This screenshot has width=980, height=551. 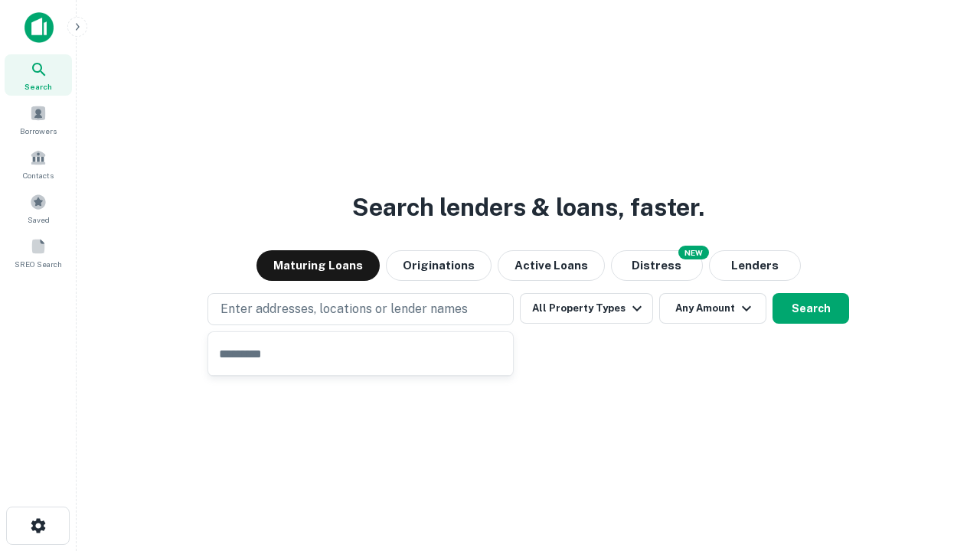 What do you see at coordinates (755, 266) in the screenshot?
I see `button: Lenders` at bounding box center [755, 266].